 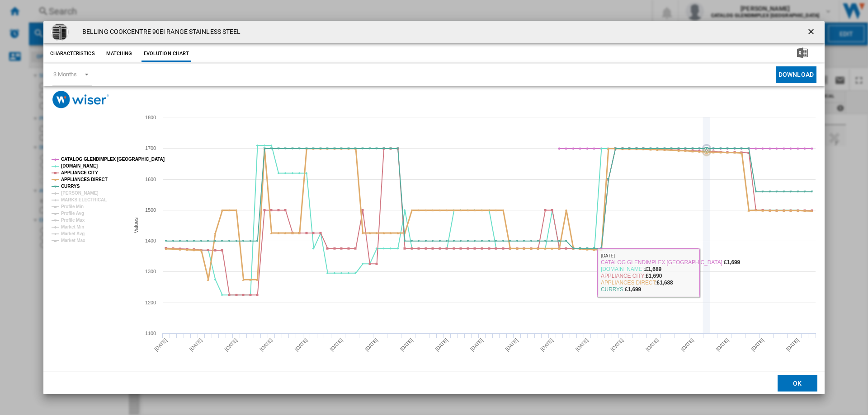 I want to click on button: OK, so click(x=797, y=383).